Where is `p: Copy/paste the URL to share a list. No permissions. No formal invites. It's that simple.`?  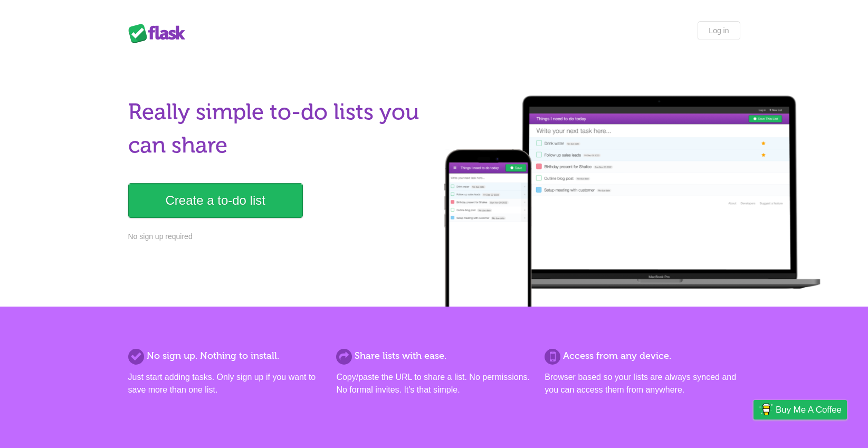
p: Copy/paste the URL to share a list. No permissions. No formal invites. It's that simple. is located at coordinates (434, 383).